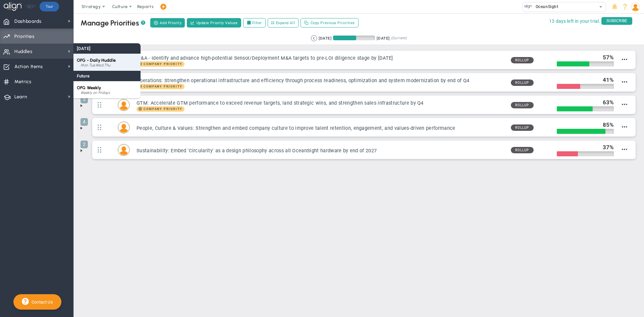 This screenshot has width=644, height=317. What do you see at coordinates (167, 23) in the screenshot?
I see `button: Add Priority` at bounding box center [167, 23].